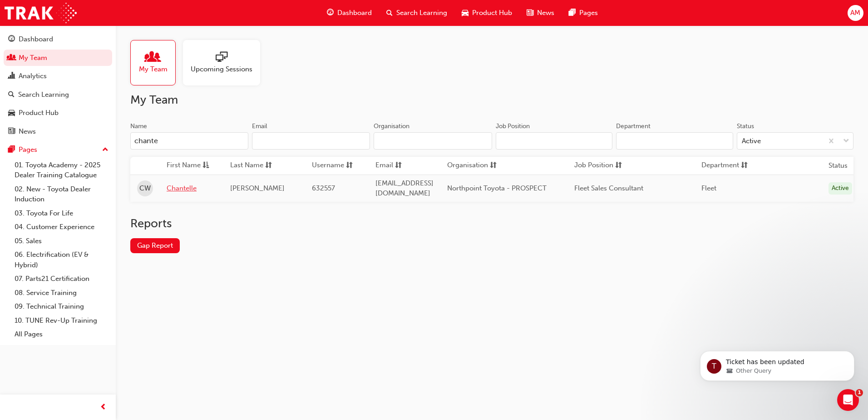 The height and width of the screenshot is (420, 868). Describe the element at coordinates (27, 132) in the screenshot. I see `div: News` at that location.